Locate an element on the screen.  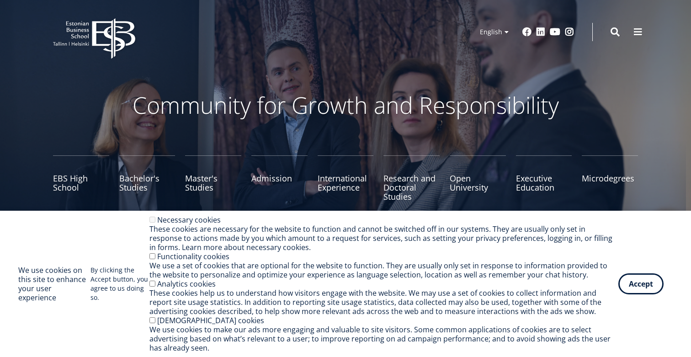
a: Youtube is located at coordinates (555, 32).